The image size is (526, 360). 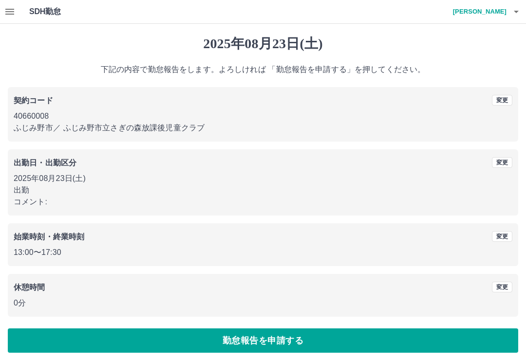 I want to click on p: 出勤, so click(x=263, y=190).